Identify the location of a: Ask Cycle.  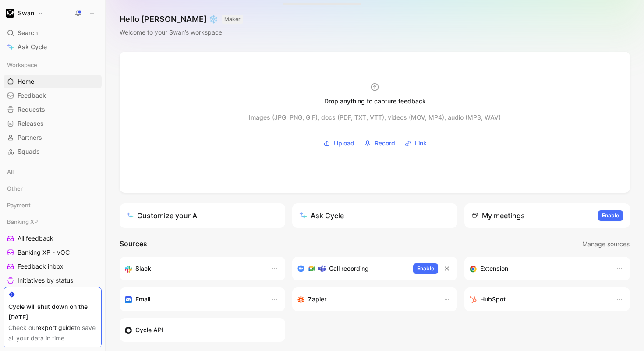
(53, 47).